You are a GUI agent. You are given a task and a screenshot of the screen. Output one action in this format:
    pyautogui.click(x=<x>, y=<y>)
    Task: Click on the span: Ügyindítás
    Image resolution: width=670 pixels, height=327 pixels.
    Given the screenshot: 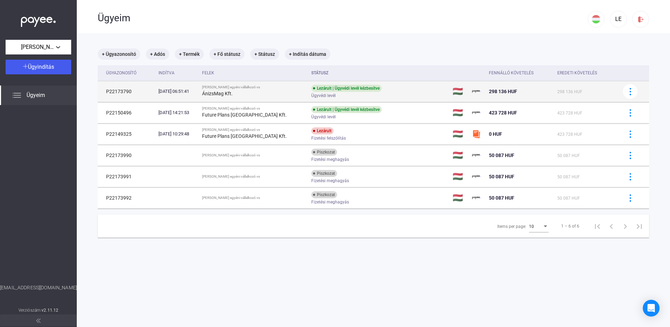 What is the action you would take?
    pyautogui.click(x=41, y=67)
    